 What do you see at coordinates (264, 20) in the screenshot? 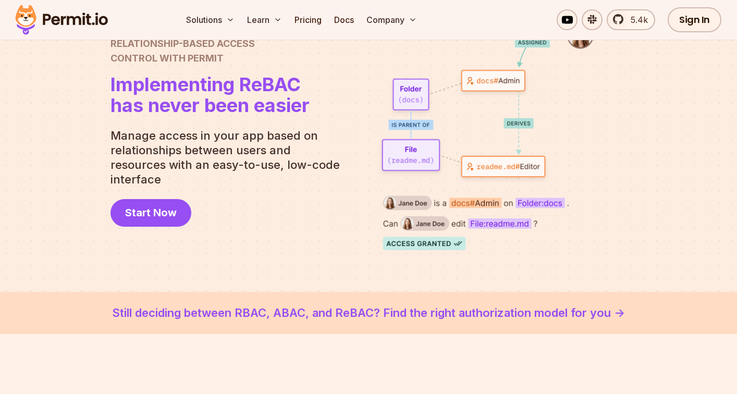
I see `button: Learn` at bounding box center [264, 20].